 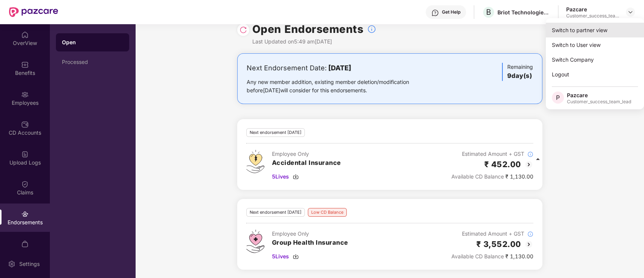 What do you see at coordinates (93, 42) in the screenshot?
I see `div: Open` at bounding box center [93, 42].